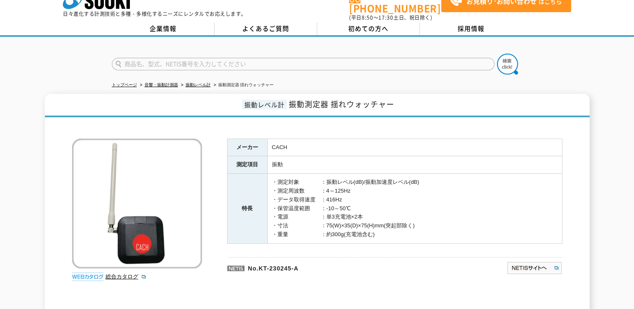 This screenshot has height=309, width=634. What do you see at coordinates (161, 85) in the screenshot?
I see `a: 音響・振動計測器` at bounding box center [161, 85].